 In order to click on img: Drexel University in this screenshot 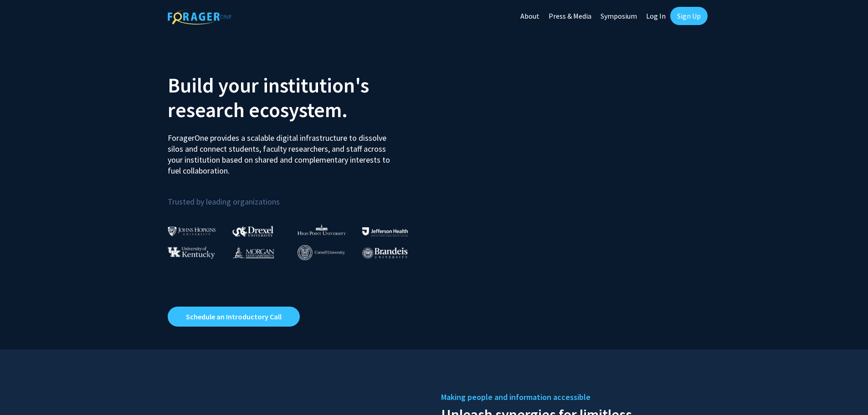, I will do `click(253, 231)`.